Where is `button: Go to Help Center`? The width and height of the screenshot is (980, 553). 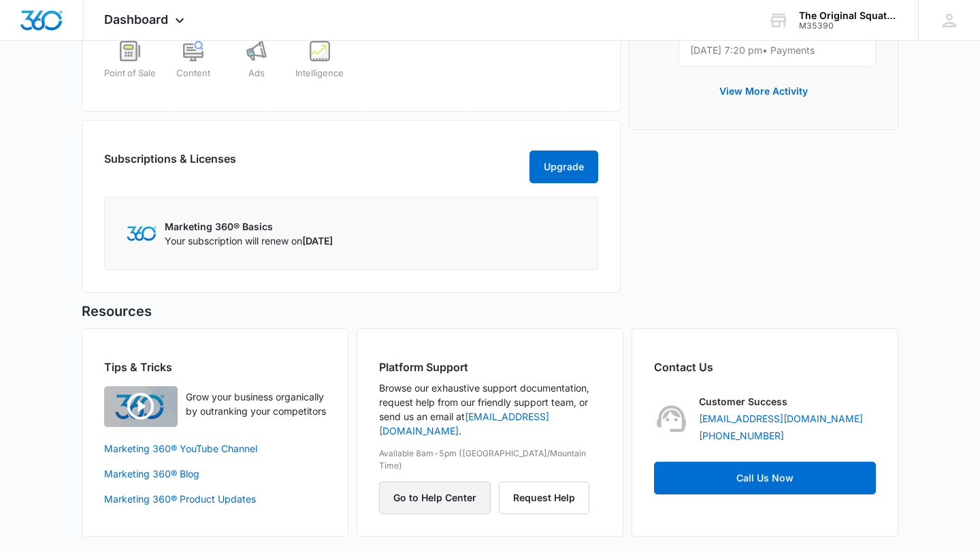 button: Go to Help Center is located at coordinates (435, 498).